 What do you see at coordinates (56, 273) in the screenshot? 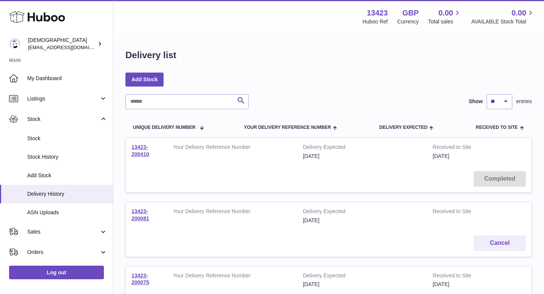
I see `a: Log out` at bounding box center [56, 273].